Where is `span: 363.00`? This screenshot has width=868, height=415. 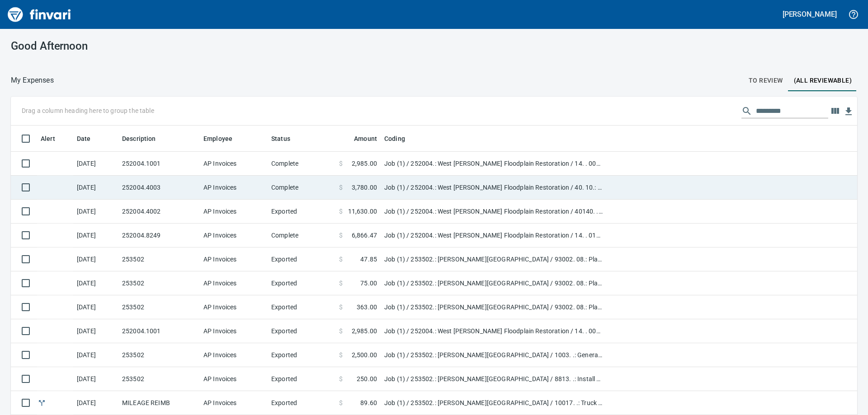 span: 363.00 is located at coordinates (367, 307).